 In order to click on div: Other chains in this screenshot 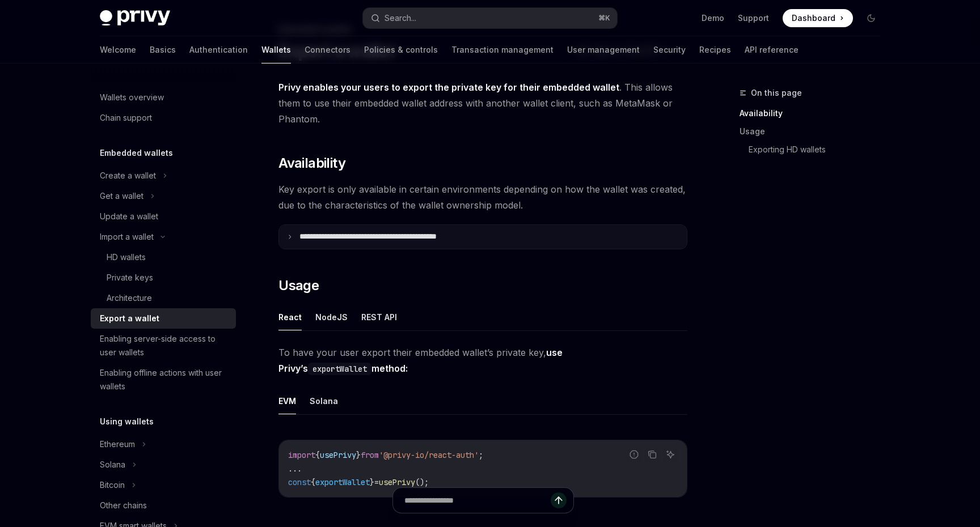, I will do `click(123, 505)`.